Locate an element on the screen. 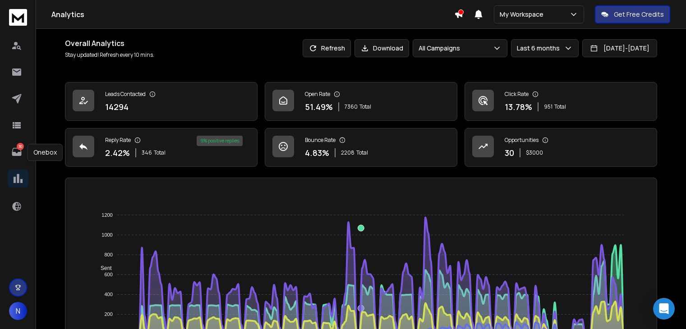  span: 2208 is located at coordinates (348, 153).